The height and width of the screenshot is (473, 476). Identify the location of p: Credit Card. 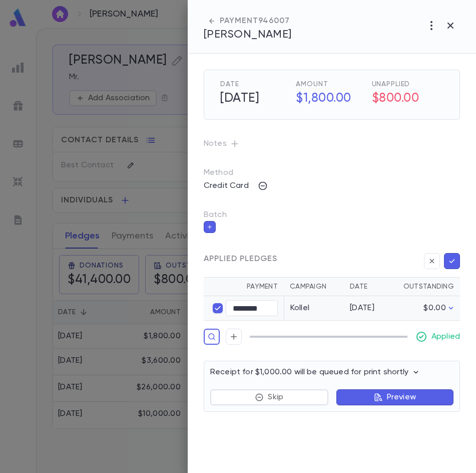
(226, 186).